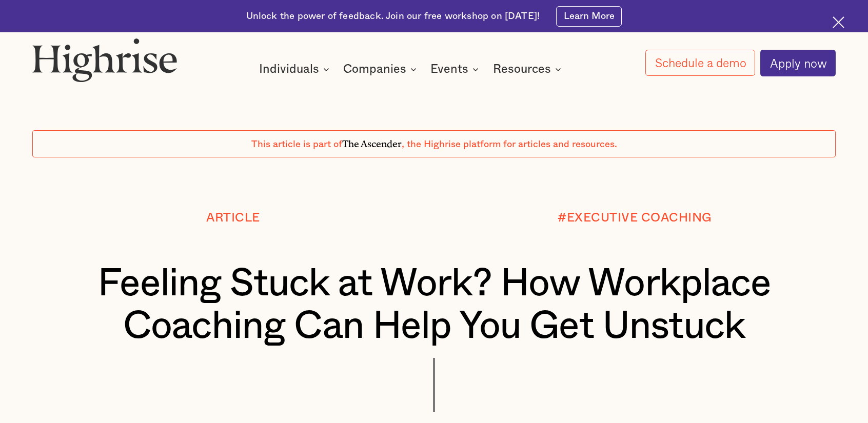 Image resolution: width=868 pixels, height=423 pixels. I want to click on a: Schedule a demo, so click(700, 62).